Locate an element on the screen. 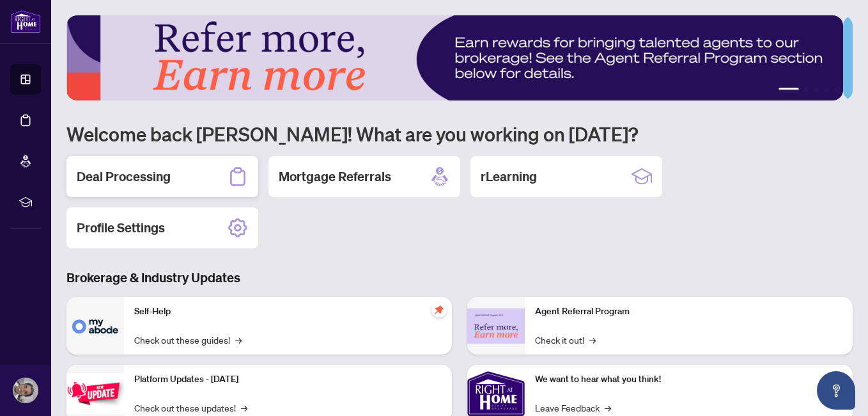  button: 1 is located at coordinates (789, 91).